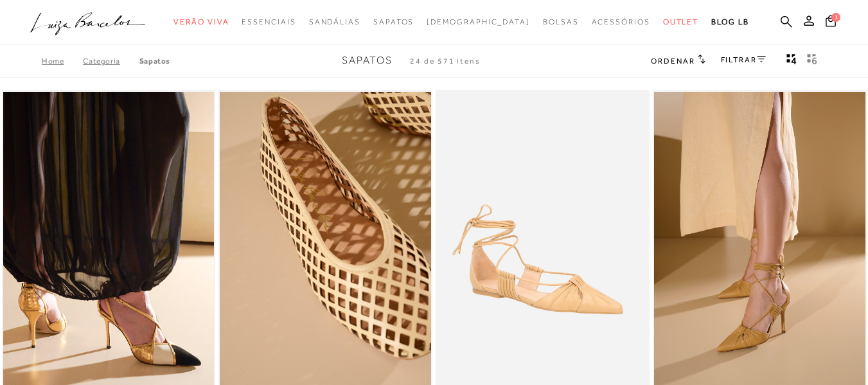  What do you see at coordinates (730, 22) in the screenshot?
I see `span: BLOG LB` at bounding box center [730, 22].